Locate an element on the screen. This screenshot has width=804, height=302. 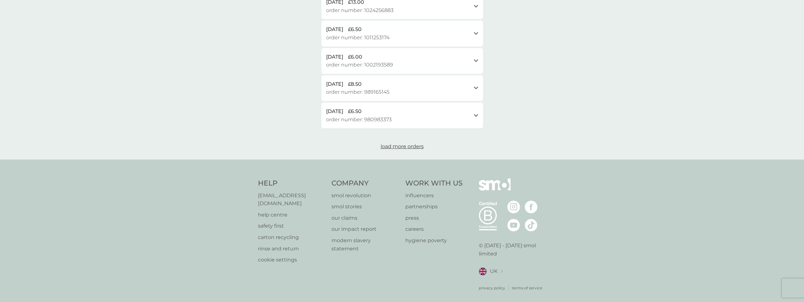
p: smol revolution is located at coordinates (365, 196).